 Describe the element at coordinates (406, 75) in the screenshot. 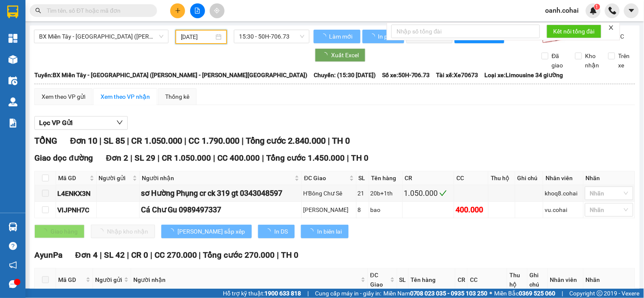

I see `span: Số xe: 50H-706.73` at that location.